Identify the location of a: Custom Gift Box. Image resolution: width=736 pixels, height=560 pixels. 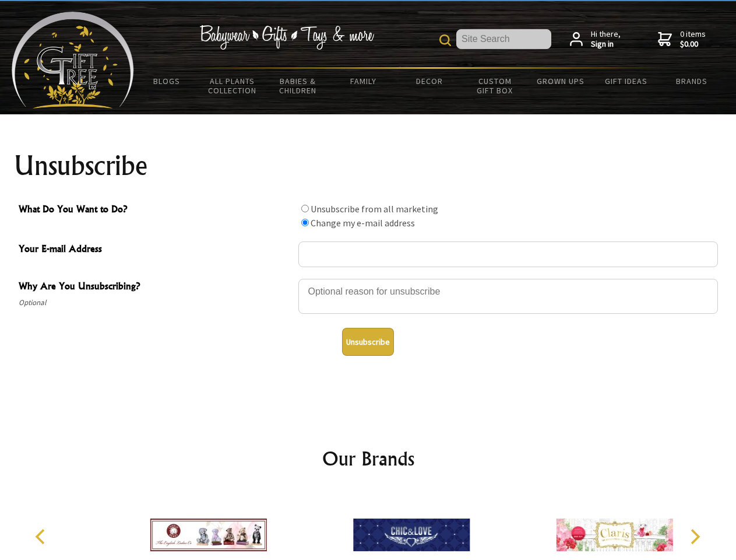
(495, 86).